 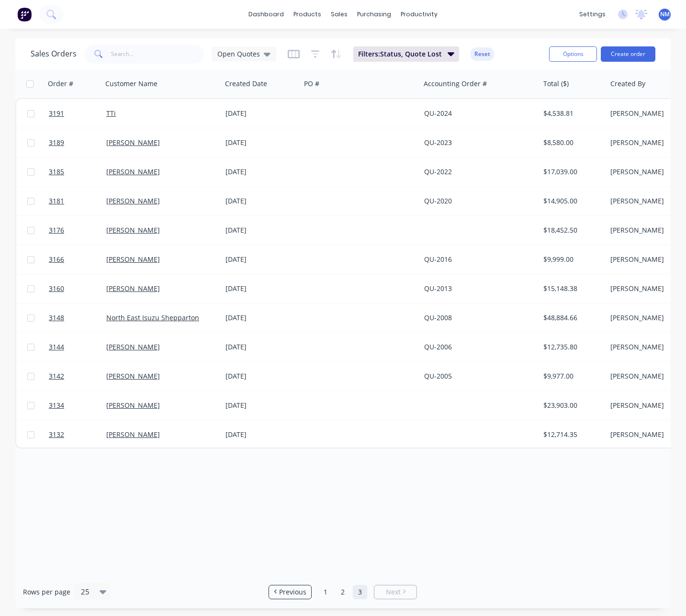 What do you see at coordinates (360, 592) in the screenshot?
I see `a: Page 3 is your current page` at bounding box center [360, 592].